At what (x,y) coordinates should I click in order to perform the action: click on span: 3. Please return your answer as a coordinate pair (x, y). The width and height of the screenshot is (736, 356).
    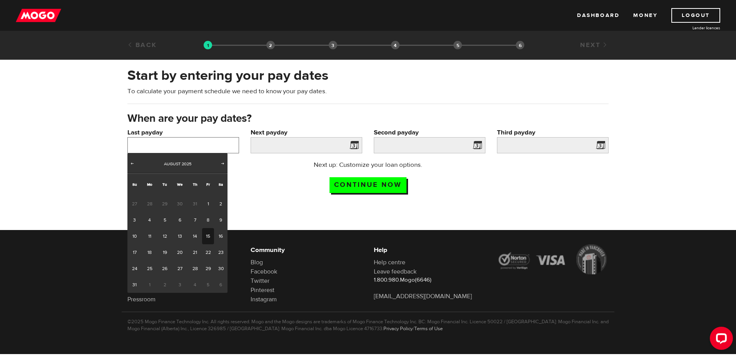
    Looking at the image, I should click on (180, 285).